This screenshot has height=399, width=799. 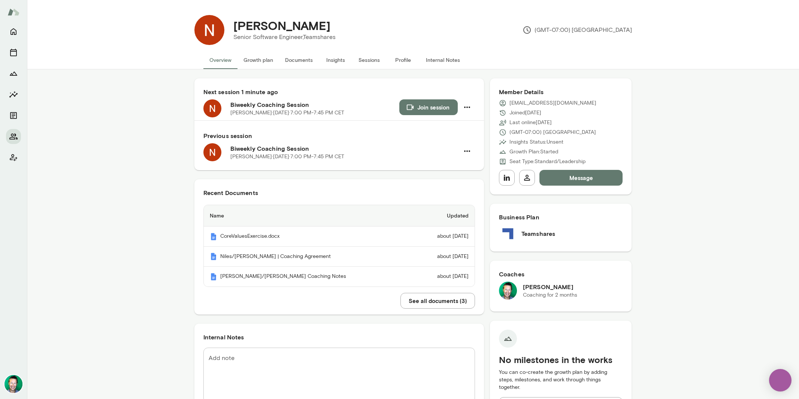 What do you see at coordinates (13, 157) in the screenshot?
I see `button: Client app` at bounding box center [13, 157].